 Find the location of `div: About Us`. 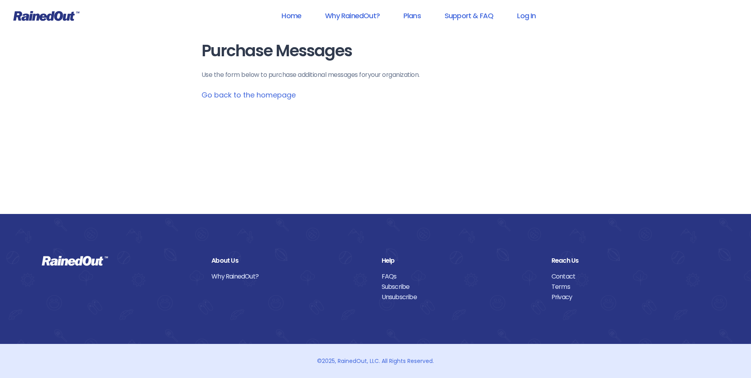

div: About Us is located at coordinates (290, 260).